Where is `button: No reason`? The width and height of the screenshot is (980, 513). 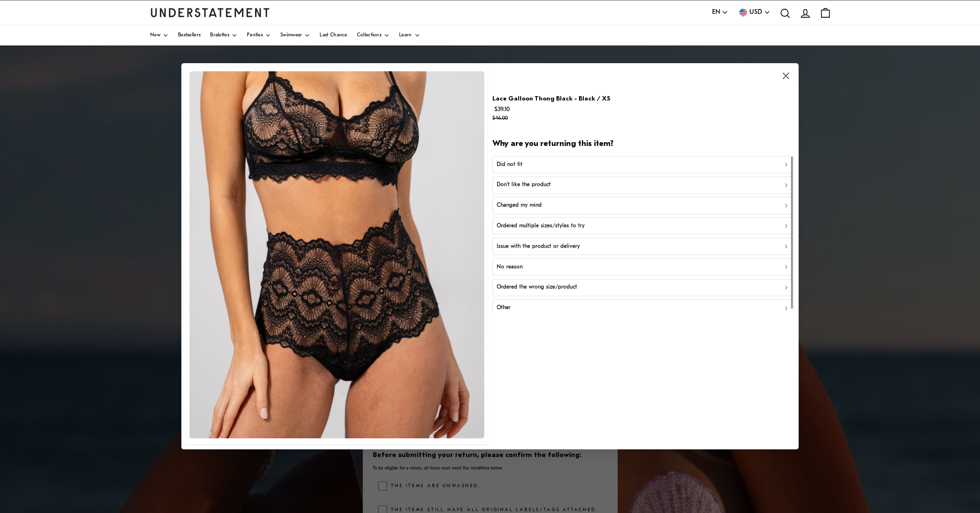
button: No reason is located at coordinates (644, 267).